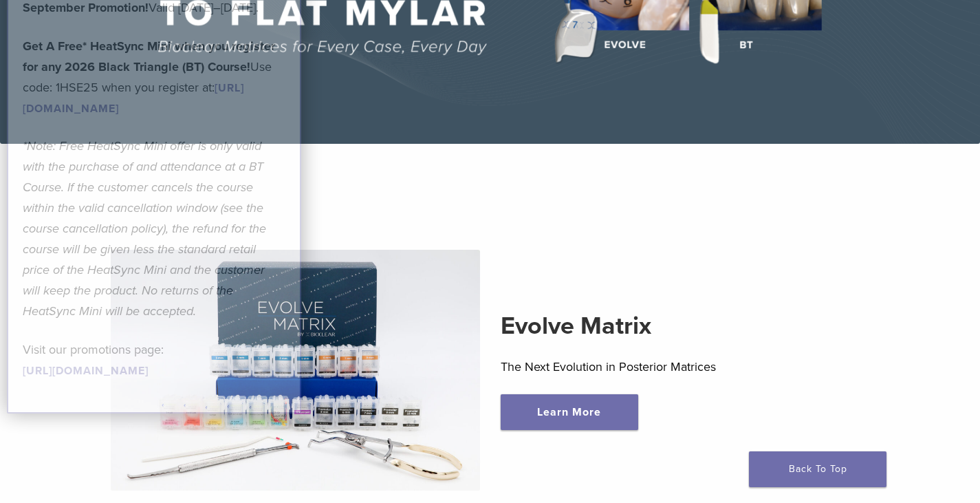 The width and height of the screenshot is (980, 503). What do you see at coordinates (144, 228) in the screenshot?
I see `em: *Note: Free HeatSync Mini offer is only valid with the purchase of and attendance at a BT Course....` at bounding box center [144, 228].